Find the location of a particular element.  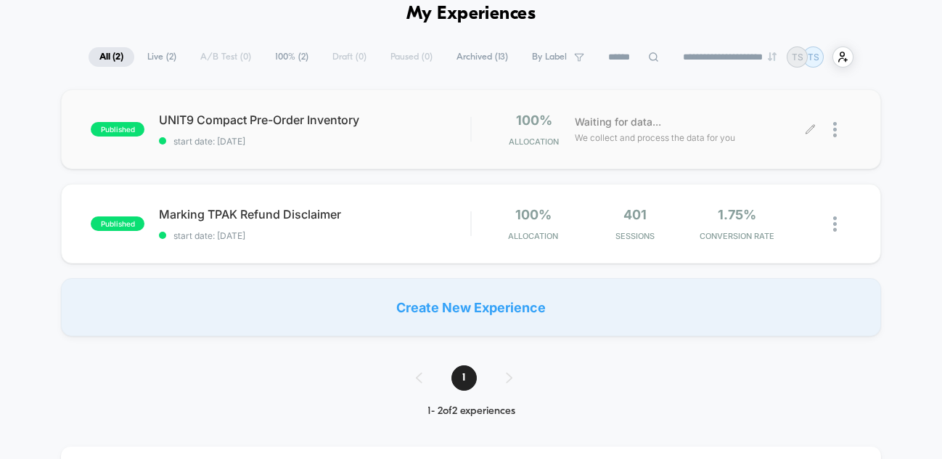

span: Marking TPAK Refund Disclaimer is located at coordinates (314, 214).